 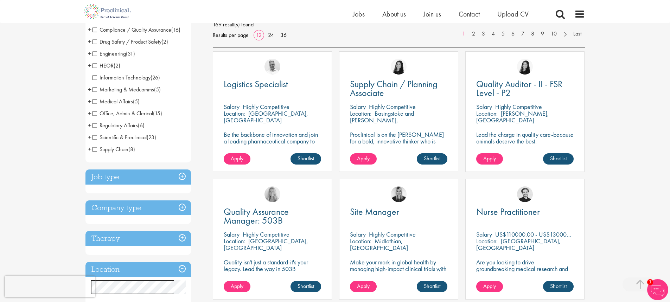 What do you see at coordinates (473, 34) in the screenshot?
I see `a: 2` at bounding box center [473, 34].